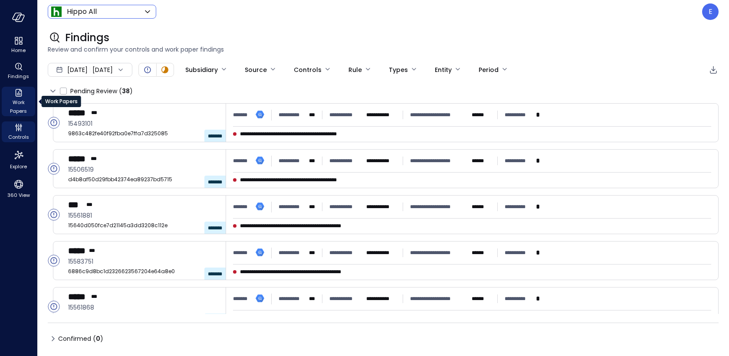 Image resolution: width=729 pixels, height=356 pixels. Describe the element at coordinates (82, 12) in the screenshot. I see `p: Hippo All` at that location.